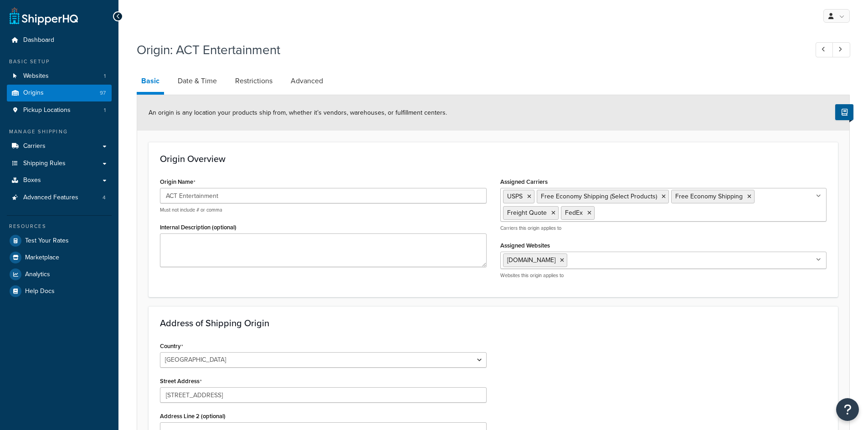 The image size is (868, 430). What do you see at coordinates (32, 180) in the screenshot?
I see `span: Boxes` at bounding box center [32, 180].